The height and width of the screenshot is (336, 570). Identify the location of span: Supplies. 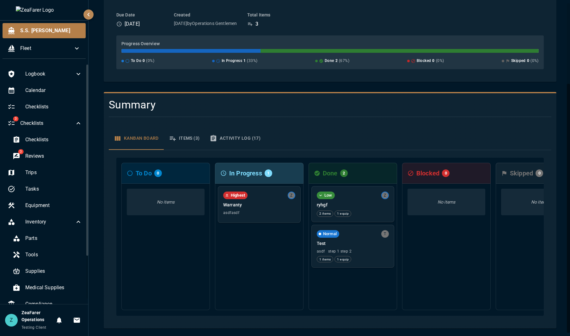
(54, 271).